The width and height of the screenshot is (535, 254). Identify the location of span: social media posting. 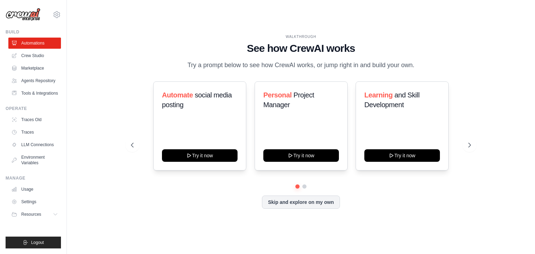
(197, 100).